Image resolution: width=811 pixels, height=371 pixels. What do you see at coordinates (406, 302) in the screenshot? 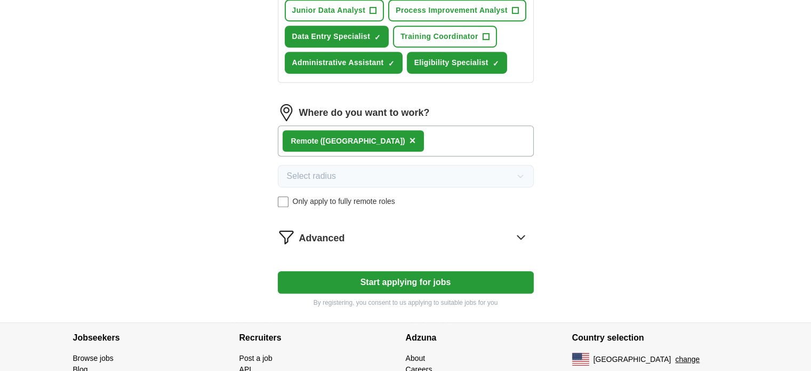
I see `p: By registering, you consent to us applying to suitable jobs for you` at bounding box center [406, 302].